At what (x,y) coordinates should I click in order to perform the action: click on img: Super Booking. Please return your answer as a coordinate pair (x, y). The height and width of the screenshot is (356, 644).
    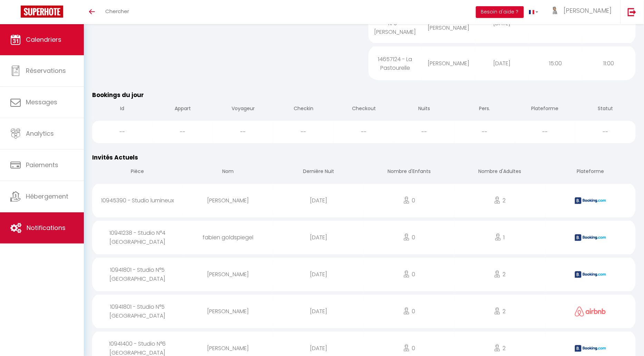
    Looking at the image, I should click on (42, 12).